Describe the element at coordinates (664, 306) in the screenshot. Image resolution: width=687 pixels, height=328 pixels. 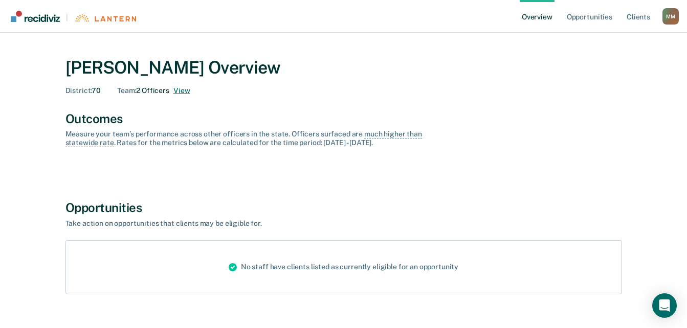
I see `div: Open Intercom Messenger` at that location.